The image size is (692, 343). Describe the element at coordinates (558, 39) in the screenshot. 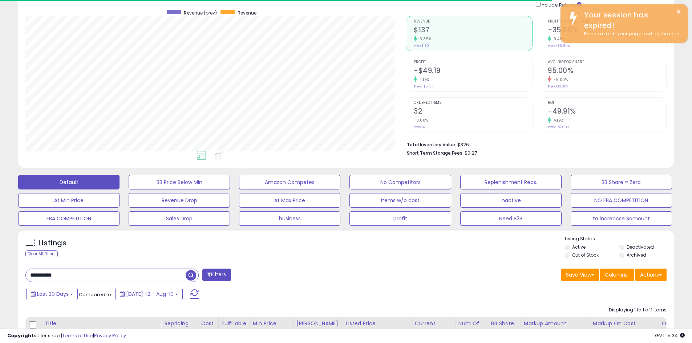

I see `small: 9.49%` at that location.